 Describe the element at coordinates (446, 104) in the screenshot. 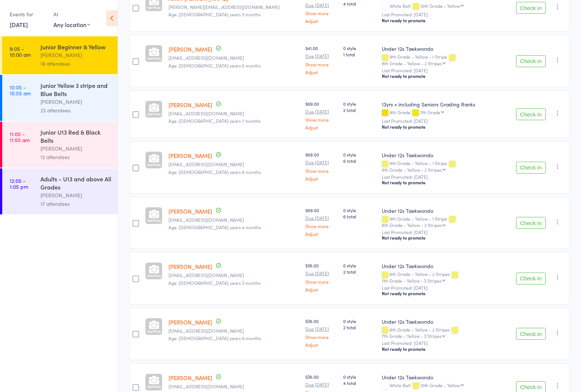

I see `div: 13yrs + including Seniors Grading Ranks` at that location.